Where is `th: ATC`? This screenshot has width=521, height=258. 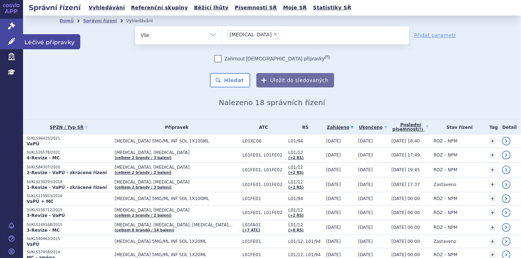 th: ATC is located at coordinates (262, 127).